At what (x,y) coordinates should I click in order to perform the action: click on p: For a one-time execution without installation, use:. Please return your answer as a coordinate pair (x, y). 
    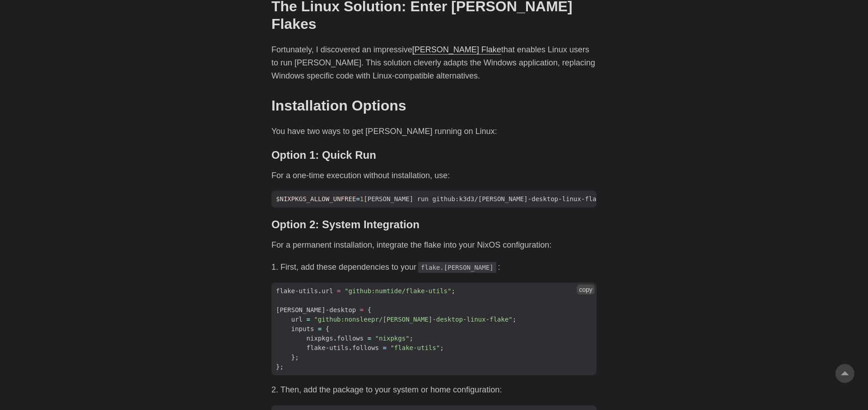
    Looking at the image, I should click on (434, 176).